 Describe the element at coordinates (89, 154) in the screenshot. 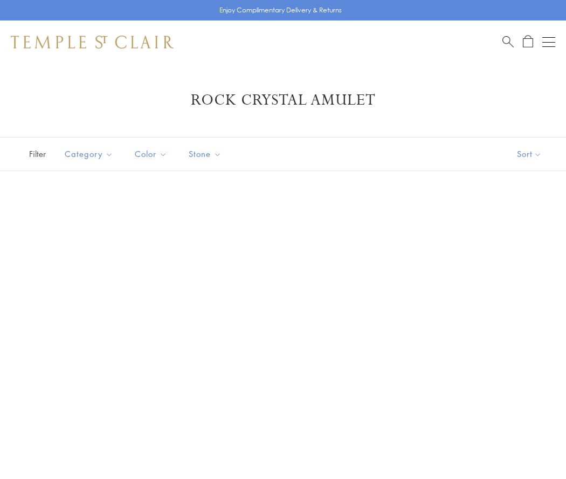

I see `button: Category` at that location.